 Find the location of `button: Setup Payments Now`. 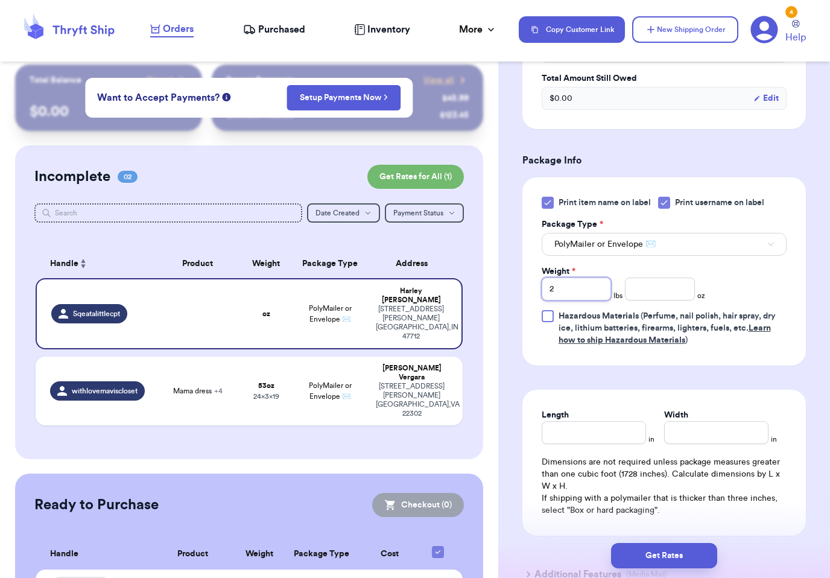

button: Setup Payments Now is located at coordinates (344, 98).